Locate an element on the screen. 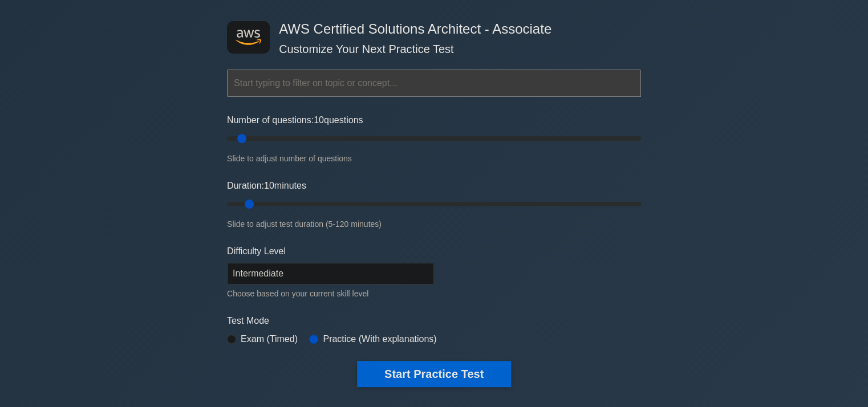 The image size is (868, 407). label: Test Mode is located at coordinates (434, 321).